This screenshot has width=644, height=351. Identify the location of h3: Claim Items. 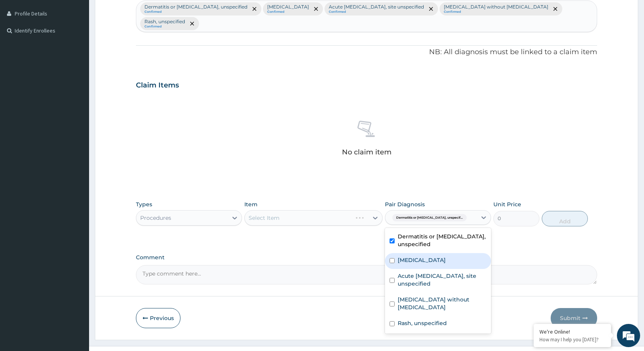
(157, 85).